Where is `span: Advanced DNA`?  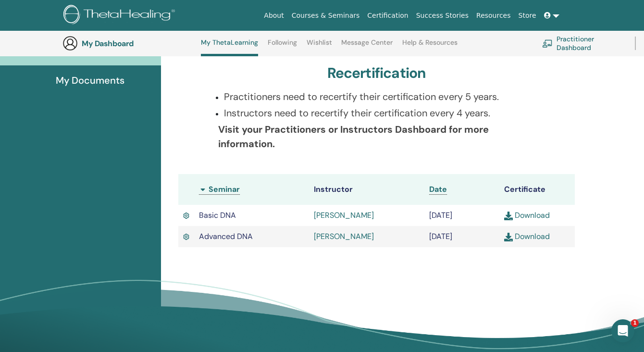 span: Advanced DNA is located at coordinates (226, 236).